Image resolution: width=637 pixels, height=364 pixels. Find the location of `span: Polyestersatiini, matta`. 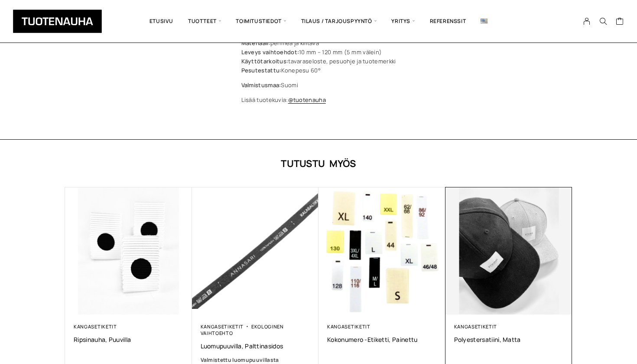

span: Polyestersatiini, matta is located at coordinates (509, 339).